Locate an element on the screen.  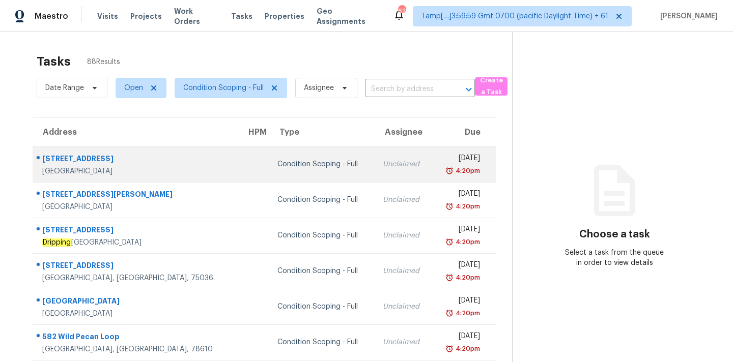
span: Create a Task is located at coordinates (491, 87).